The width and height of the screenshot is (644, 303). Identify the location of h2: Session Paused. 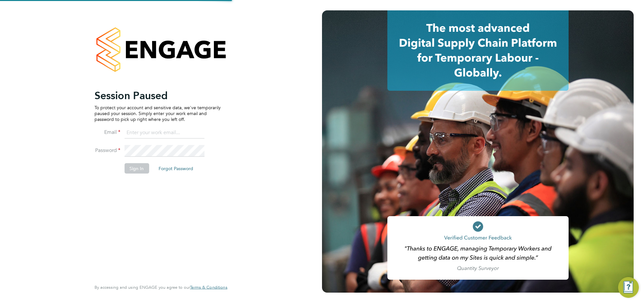
(158, 95).